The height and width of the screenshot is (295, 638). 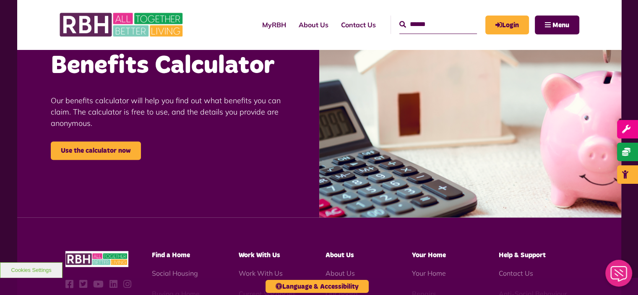 What do you see at coordinates (96, 151) in the screenshot?
I see `a: Use the calculator now` at bounding box center [96, 151].